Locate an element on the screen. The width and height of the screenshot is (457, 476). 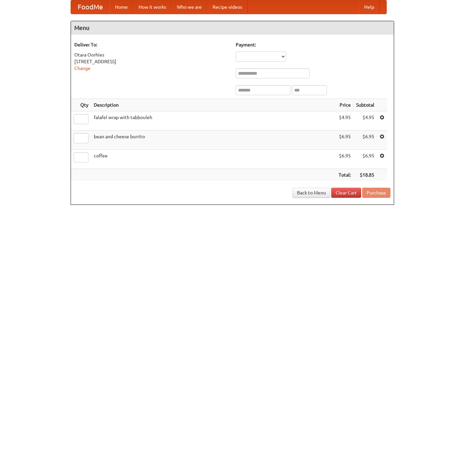
a: Home is located at coordinates (121, 7).